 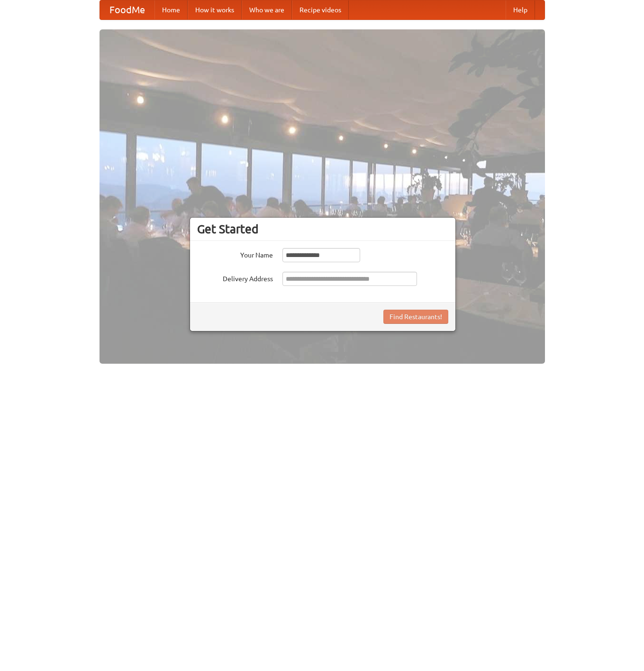 I want to click on a: Help, so click(x=520, y=10).